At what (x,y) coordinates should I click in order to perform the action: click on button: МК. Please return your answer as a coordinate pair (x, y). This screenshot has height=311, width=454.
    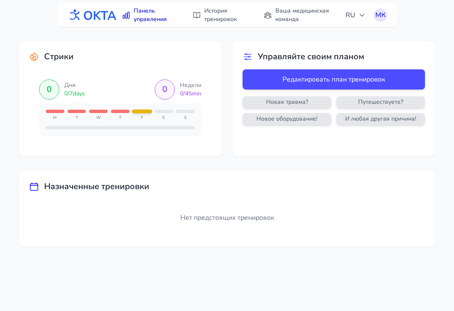
    Looking at the image, I should click on (380, 15).